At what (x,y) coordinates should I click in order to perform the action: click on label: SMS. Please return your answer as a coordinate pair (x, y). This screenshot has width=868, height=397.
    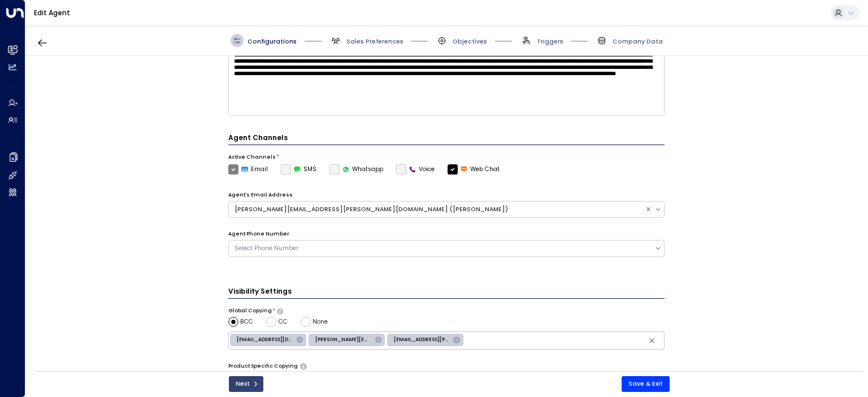
    Looking at the image, I should click on (299, 169).